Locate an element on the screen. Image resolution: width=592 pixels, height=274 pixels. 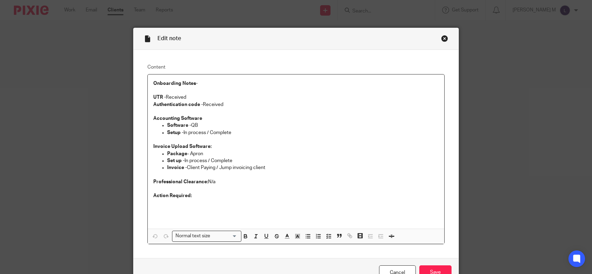
p: Client Paying / Jump invoicing client is located at coordinates (303, 168).